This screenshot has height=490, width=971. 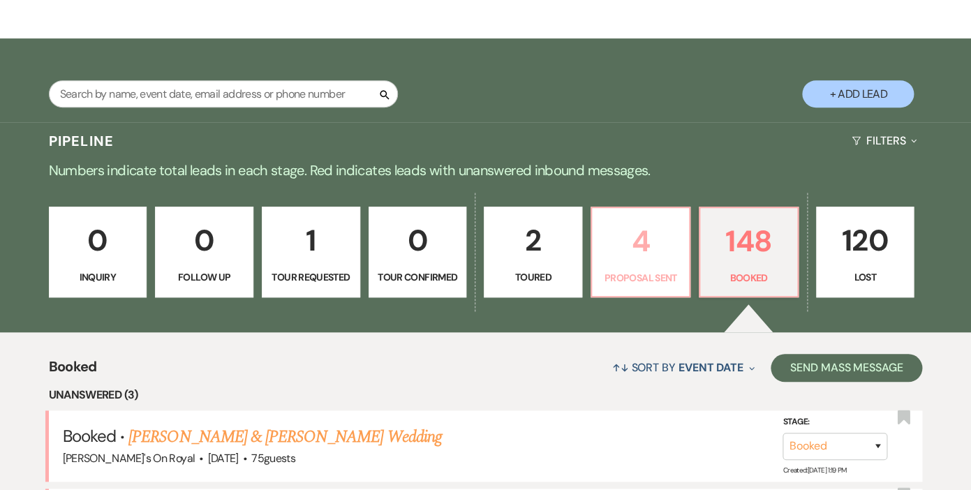 What do you see at coordinates (640, 252) in the screenshot?
I see `a: 4Proposal Sent` at bounding box center [640, 252].